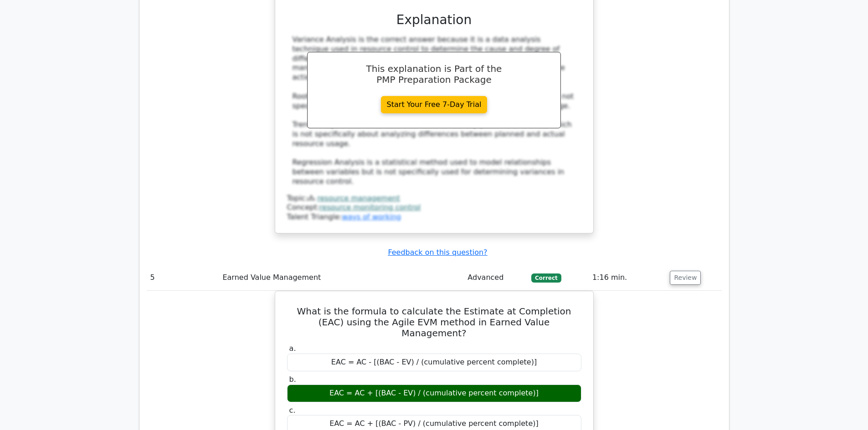  What do you see at coordinates (369, 207) in the screenshot?
I see `a: resource monitoring control` at bounding box center [369, 207].